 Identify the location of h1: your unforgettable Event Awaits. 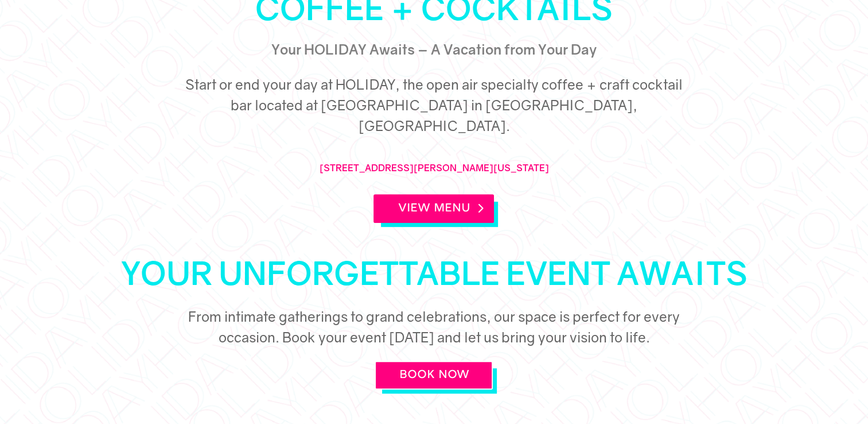
(434, 276).